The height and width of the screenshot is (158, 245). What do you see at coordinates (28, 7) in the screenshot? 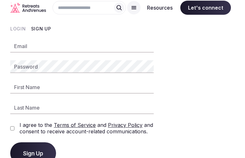
I see `a: Visit the homepage` at bounding box center [28, 7].